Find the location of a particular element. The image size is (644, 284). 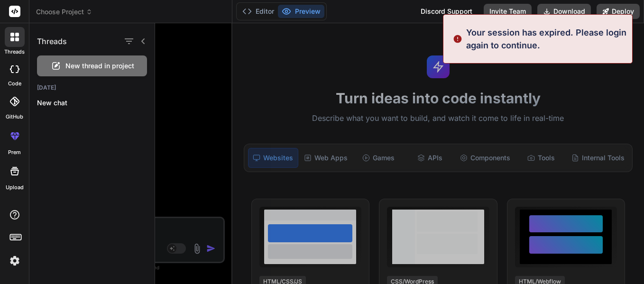

span: Choose Project is located at coordinates (64, 11).